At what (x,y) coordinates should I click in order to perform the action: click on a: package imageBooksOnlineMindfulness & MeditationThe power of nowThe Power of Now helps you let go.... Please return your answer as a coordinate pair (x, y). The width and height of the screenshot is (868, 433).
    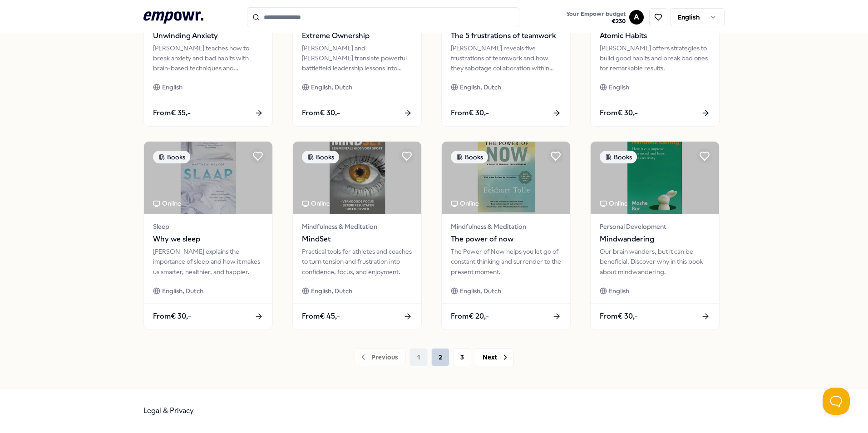
    Looking at the image, I should click on (506, 236).